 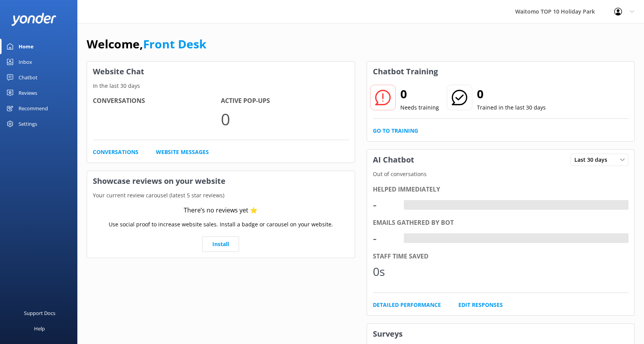 What do you see at coordinates (116, 153) in the screenshot?
I see `a: Conversations` at bounding box center [116, 153].